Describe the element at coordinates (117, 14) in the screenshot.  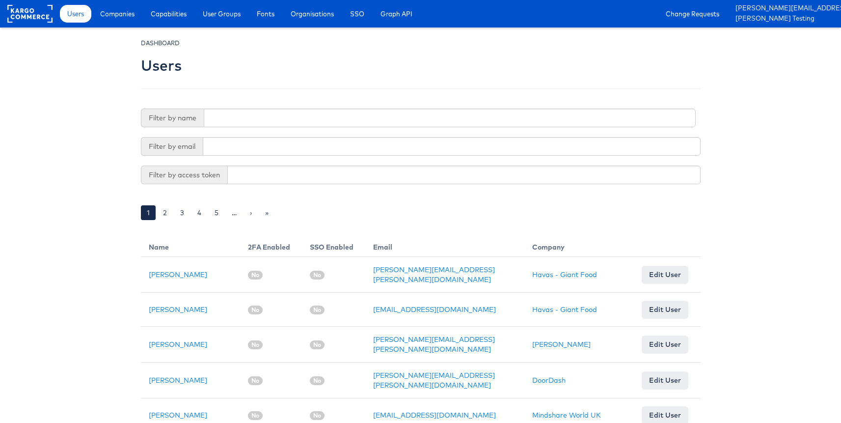
I see `span: Companies` at that location.